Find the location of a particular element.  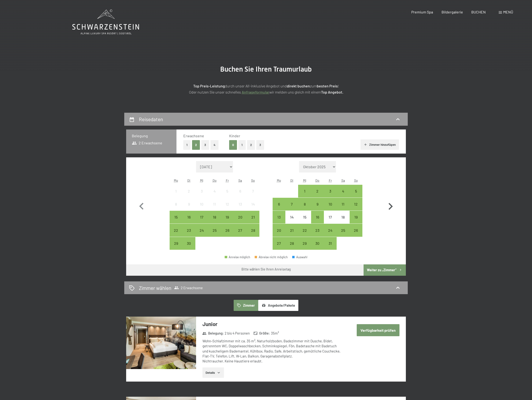

div: 2 is located at coordinates (318, 195).